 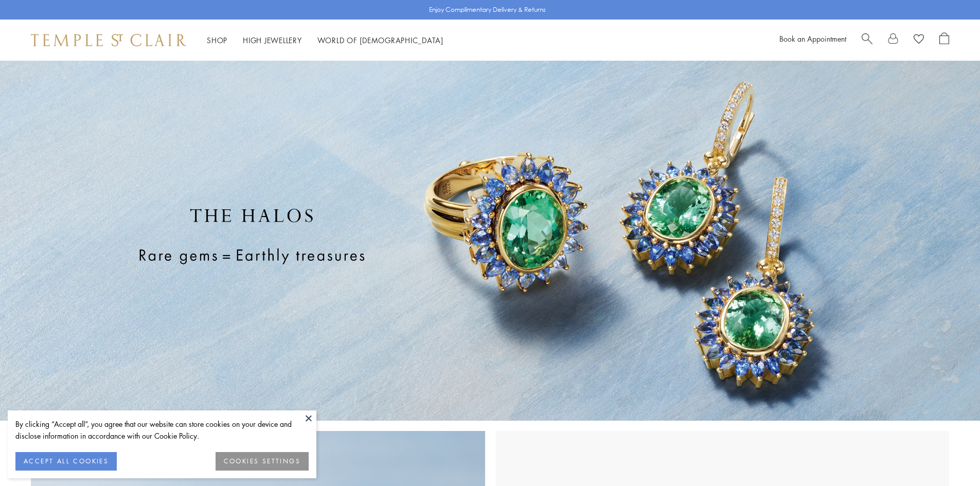 I want to click on a: Open Shopping Bag, so click(x=944, y=40).